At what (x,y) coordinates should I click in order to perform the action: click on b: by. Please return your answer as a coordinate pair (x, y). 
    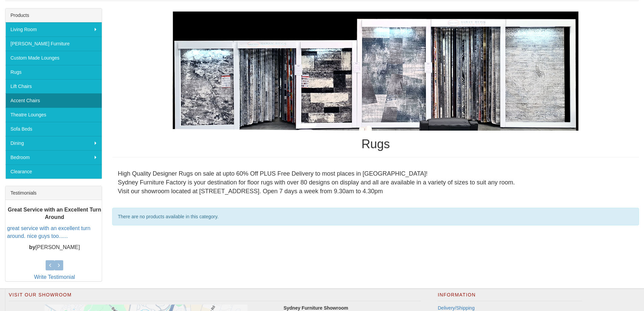
    Looking at the image, I should click on (32, 247).